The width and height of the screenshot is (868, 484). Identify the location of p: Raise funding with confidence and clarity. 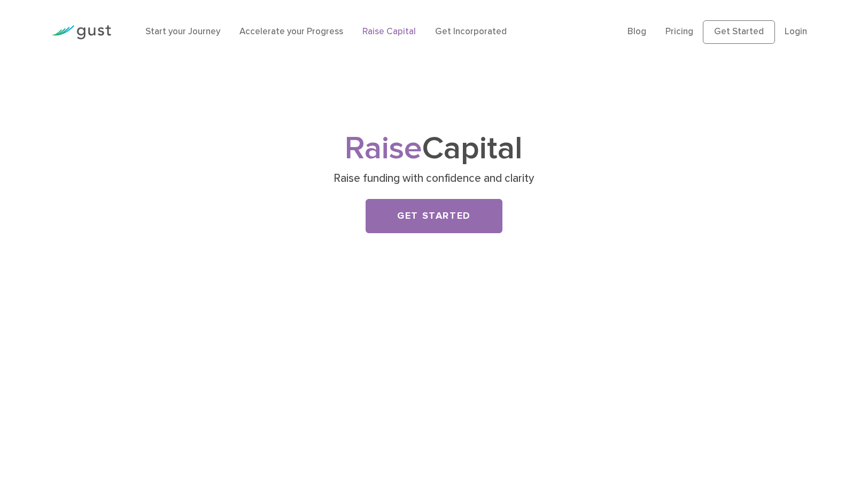
(433, 179).